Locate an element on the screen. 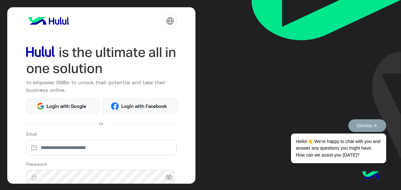 This screenshot has width=401, height=190. span: visibility_off is located at coordinates (171, 178).